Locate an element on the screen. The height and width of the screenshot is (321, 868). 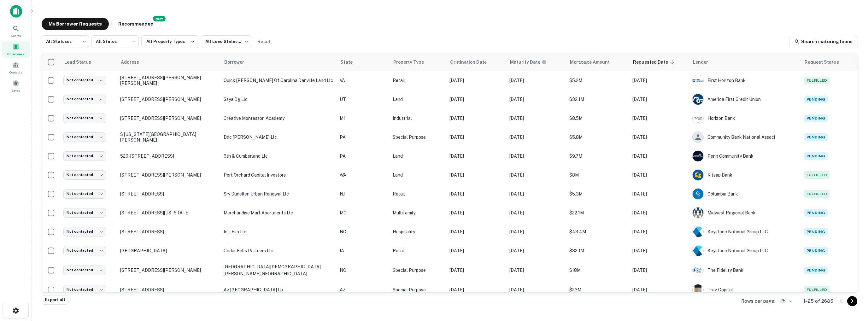
p: Land is located at coordinates (418, 156).